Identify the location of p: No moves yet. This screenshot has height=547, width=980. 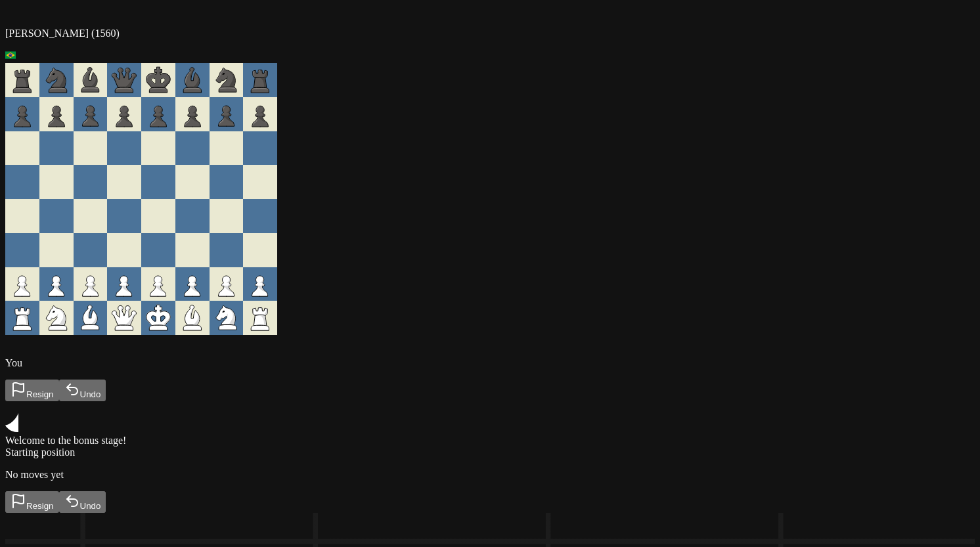
(490, 475).